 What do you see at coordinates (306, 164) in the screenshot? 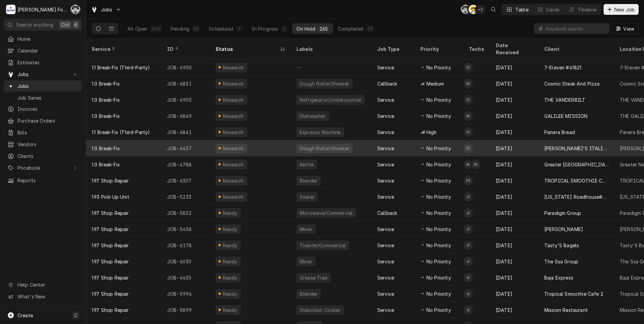
I see `div: Kettle` at bounding box center [306, 164].